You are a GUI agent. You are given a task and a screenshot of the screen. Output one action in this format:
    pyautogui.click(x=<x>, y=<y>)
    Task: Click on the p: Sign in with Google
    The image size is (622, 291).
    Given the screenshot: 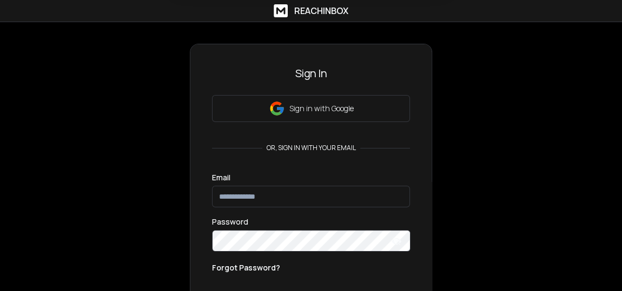 What is the action you would take?
    pyautogui.click(x=321, y=109)
    